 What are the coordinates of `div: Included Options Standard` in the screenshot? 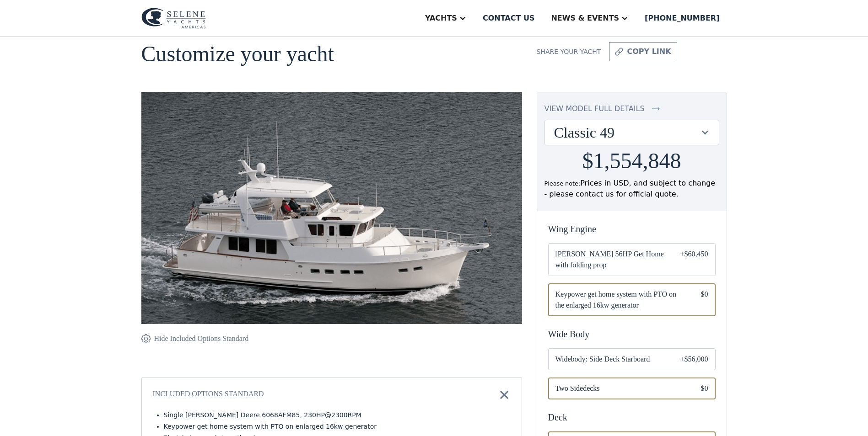 It's located at (208, 395).